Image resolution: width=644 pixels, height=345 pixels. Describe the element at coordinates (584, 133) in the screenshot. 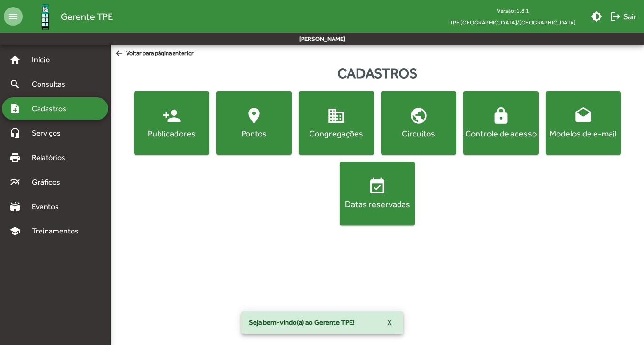

I see `div: Modelos de e-mail` at that location.